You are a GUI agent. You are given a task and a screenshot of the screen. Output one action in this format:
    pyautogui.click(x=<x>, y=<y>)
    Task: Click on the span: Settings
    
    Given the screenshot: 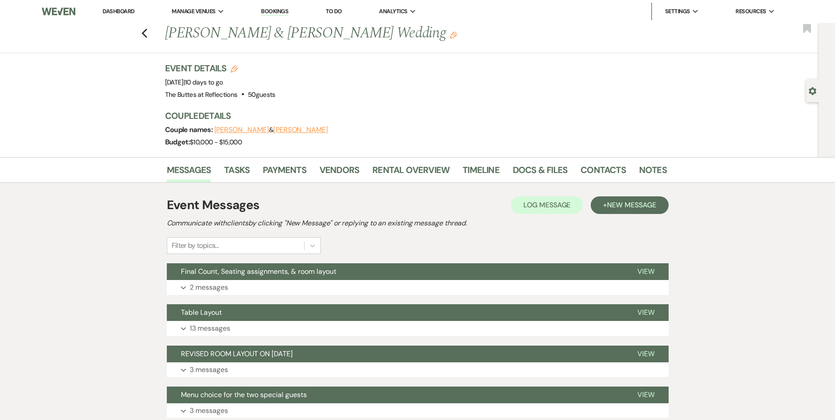 What is the action you would take?
    pyautogui.click(x=677, y=11)
    